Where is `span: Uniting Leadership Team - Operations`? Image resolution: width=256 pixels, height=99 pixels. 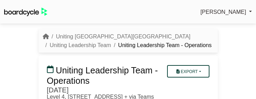 span: Uniting Leadership Team - Operations is located at coordinates (102, 76).